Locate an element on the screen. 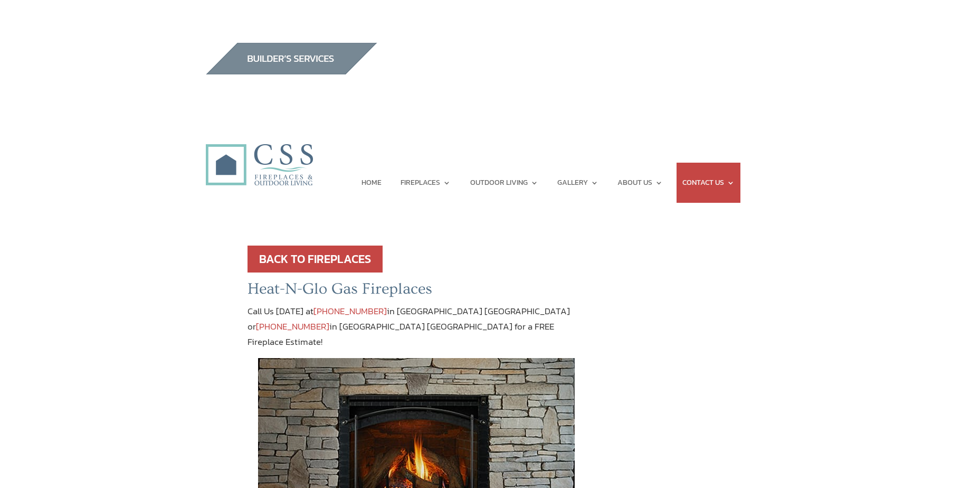  img: CSS Fireplaces & Outdoor Living (Formerly Construction Solutions & Supply)- Jacksonville Ormond B... is located at coordinates (259, 153).